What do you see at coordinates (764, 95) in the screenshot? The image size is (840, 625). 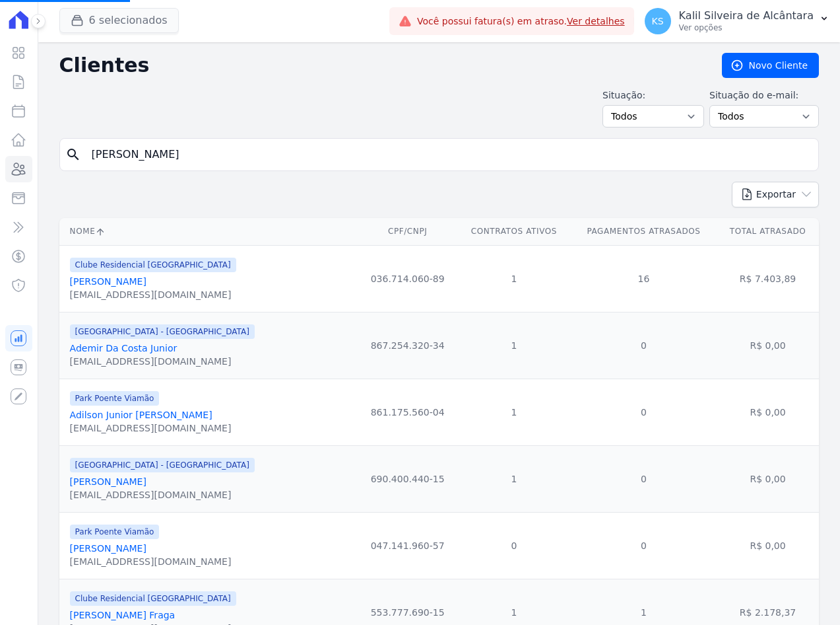 I see `label: Situação do e-mail:` at bounding box center [764, 95].